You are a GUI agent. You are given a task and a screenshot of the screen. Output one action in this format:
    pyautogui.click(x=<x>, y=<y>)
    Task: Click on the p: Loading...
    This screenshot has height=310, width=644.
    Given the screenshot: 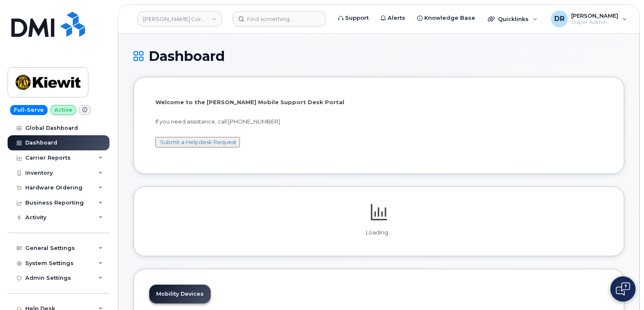 What is the action you would take?
    pyautogui.click(x=379, y=233)
    